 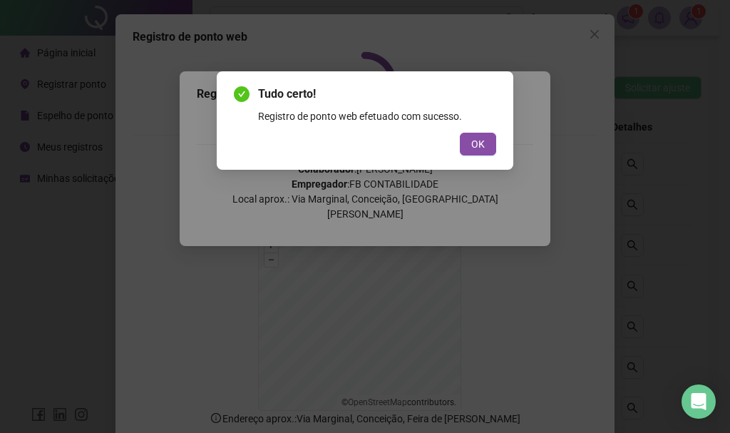 What do you see at coordinates (377, 116) in the screenshot?
I see `div: Registro de ponto web efetuado com sucesso.` at bounding box center [377, 116].